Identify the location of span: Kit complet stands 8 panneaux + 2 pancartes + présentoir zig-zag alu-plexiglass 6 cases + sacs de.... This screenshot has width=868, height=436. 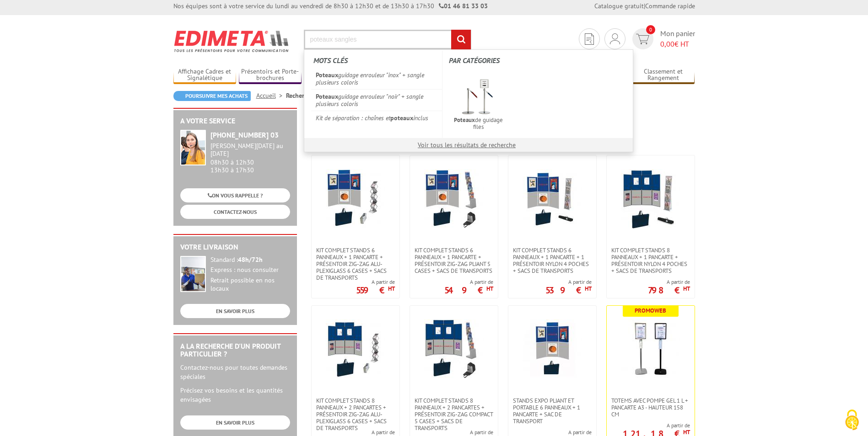
(355, 414).